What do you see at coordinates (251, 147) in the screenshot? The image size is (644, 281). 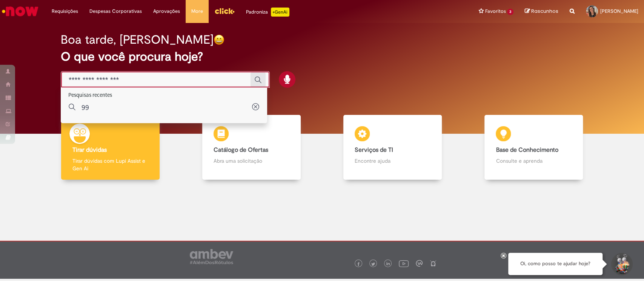 I see `a: Catálogo de Ofertas Abra uma solicitação` at bounding box center [251, 147].